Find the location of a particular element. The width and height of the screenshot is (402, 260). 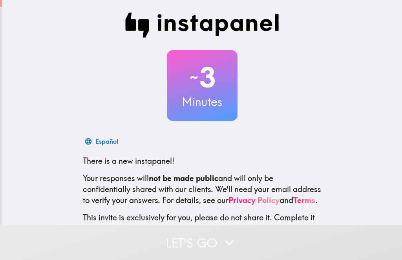

p: Your responses will and will only be confidentially shared with our clients. We'll need your emai... is located at coordinates (202, 189).